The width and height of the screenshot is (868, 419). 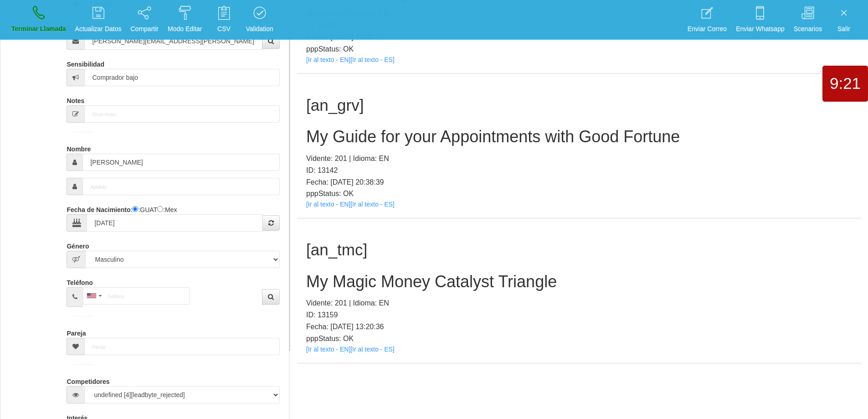 What do you see at coordinates (845, 84) in the screenshot?
I see `h1: 9:21` at bounding box center [845, 84].